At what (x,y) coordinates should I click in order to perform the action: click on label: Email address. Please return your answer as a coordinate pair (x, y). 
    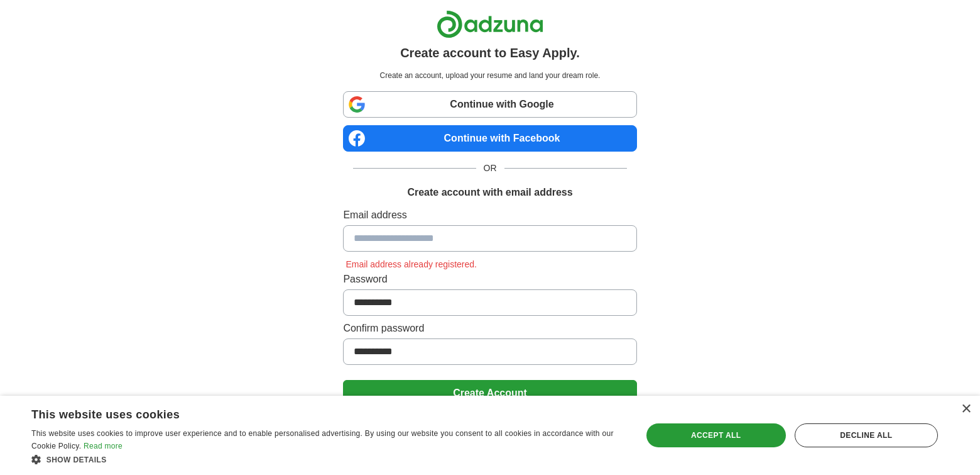
    Looking at the image, I should click on (490, 215).